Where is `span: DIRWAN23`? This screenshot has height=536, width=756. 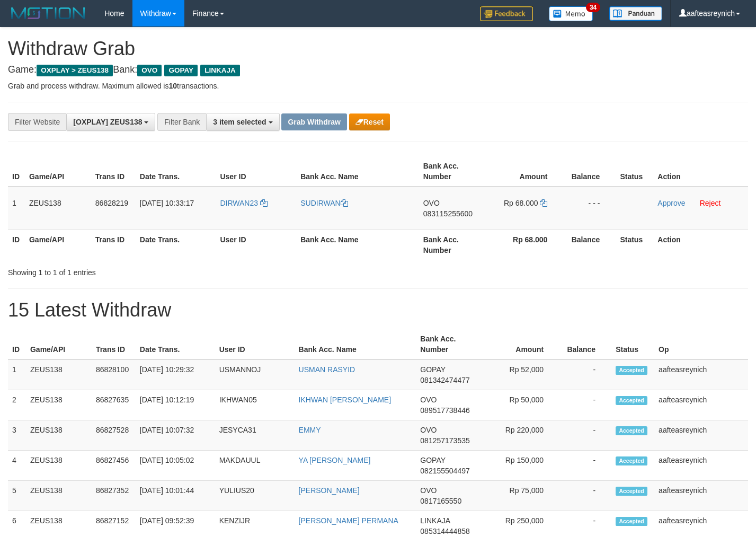
span: DIRWAN23 is located at coordinates (239, 203).